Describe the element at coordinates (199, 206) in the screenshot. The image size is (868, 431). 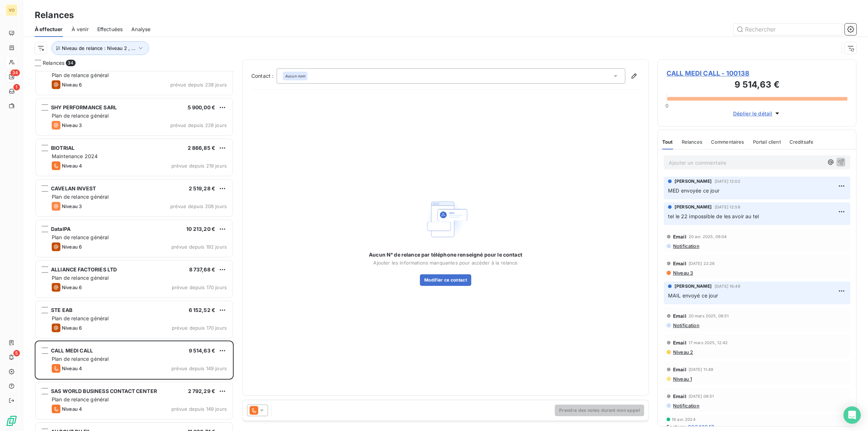
I see `span: prévue depuis 208 jours` at that location.